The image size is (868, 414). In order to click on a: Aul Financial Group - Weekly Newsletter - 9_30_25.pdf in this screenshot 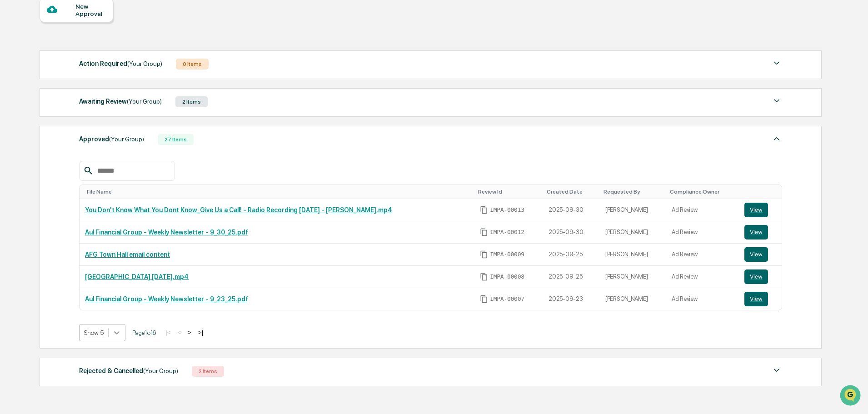, I will do `click(166, 232)`.